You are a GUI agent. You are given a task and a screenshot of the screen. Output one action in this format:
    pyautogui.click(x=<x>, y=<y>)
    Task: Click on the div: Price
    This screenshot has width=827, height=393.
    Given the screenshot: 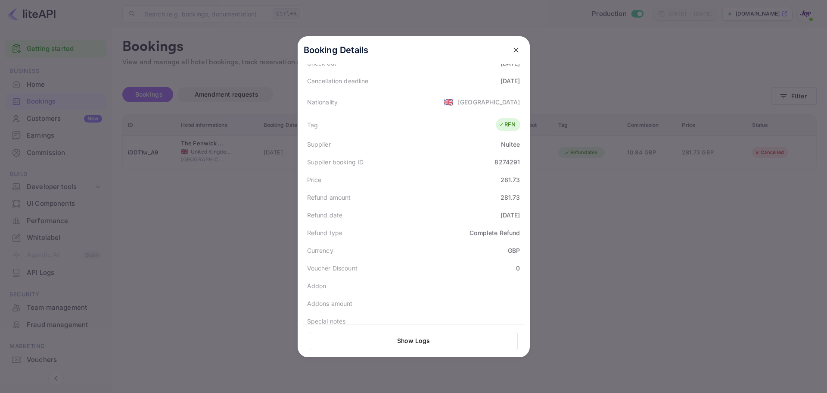 What is the action you would take?
    pyautogui.click(x=315, y=179)
    